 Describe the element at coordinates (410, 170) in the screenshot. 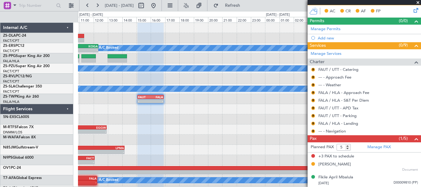

I see `span: Document` at that location.